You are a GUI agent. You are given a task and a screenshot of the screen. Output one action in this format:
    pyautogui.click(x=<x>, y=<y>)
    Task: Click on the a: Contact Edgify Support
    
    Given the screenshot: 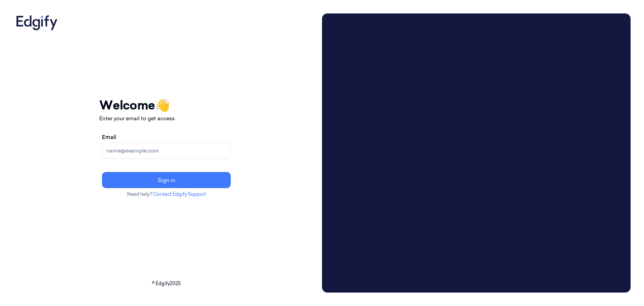 What is the action you would take?
    pyautogui.click(x=179, y=194)
    